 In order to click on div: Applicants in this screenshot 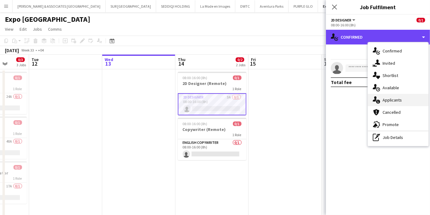, I will do `click(398, 100)`.